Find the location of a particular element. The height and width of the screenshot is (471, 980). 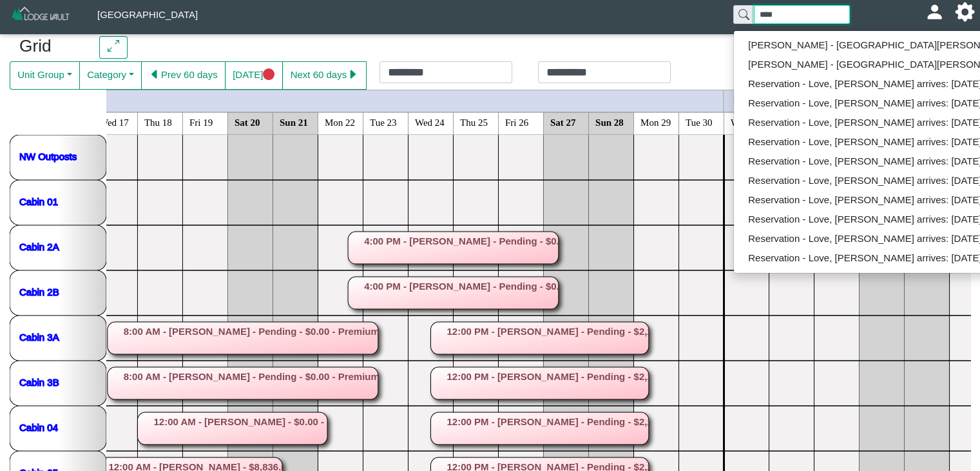

button: Unit Group is located at coordinates (44, 76).